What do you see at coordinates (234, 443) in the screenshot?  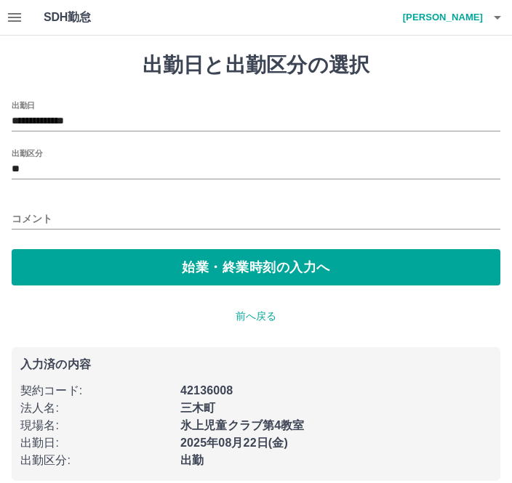 I see `b: 2025年08月22日(金)` at bounding box center [234, 443].